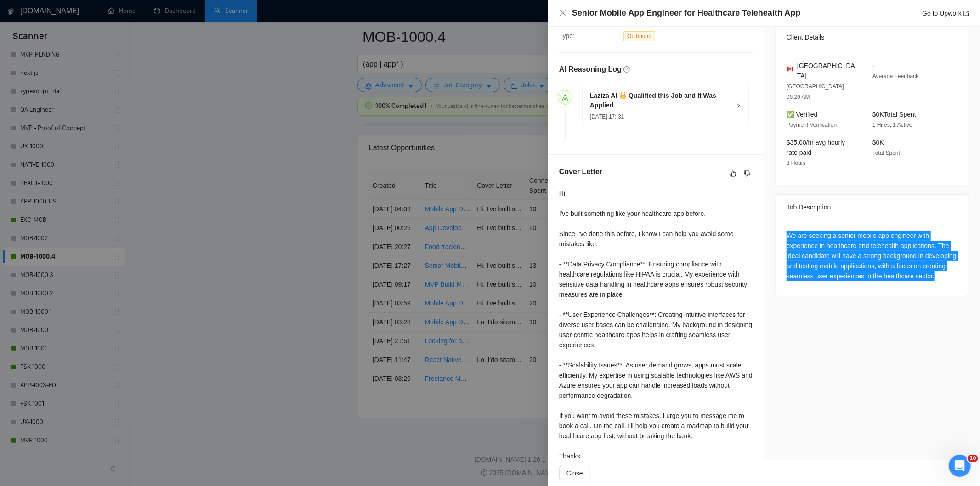 Image resolution: width=980 pixels, height=486 pixels. What do you see at coordinates (796, 163) in the screenshot?
I see `span: 8 Hours` at bounding box center [796, 163].